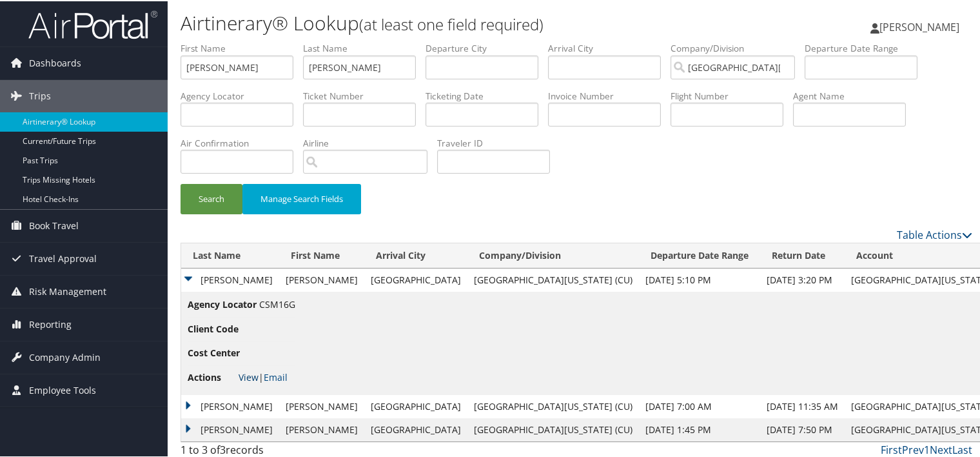 This screenshot has width=980, height=457. Describe the element at coordinates (855, 95) in the screenshot. I see `label: Agent Name` at that location.